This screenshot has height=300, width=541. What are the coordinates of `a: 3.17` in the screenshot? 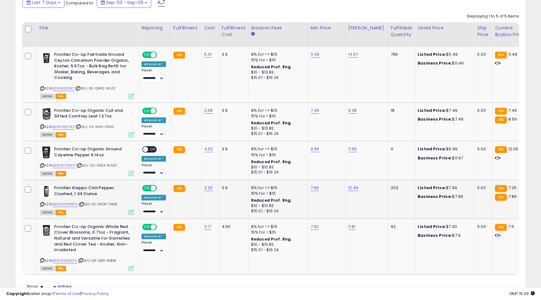 It's located at (207, 227).